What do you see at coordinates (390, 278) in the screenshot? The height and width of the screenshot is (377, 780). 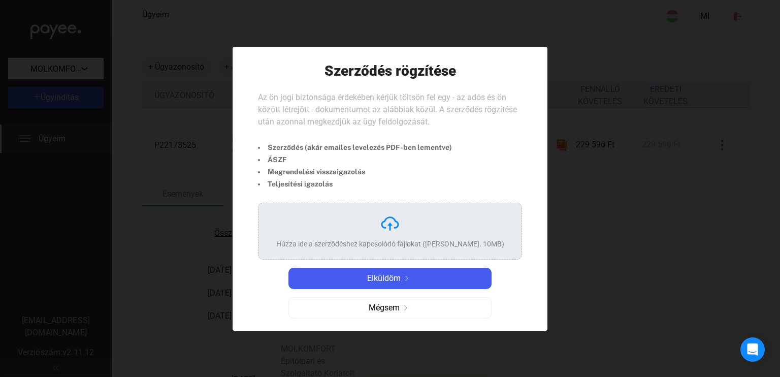 I see `button: Elküldömarrow-right-white` at bounding box center [390, 278].